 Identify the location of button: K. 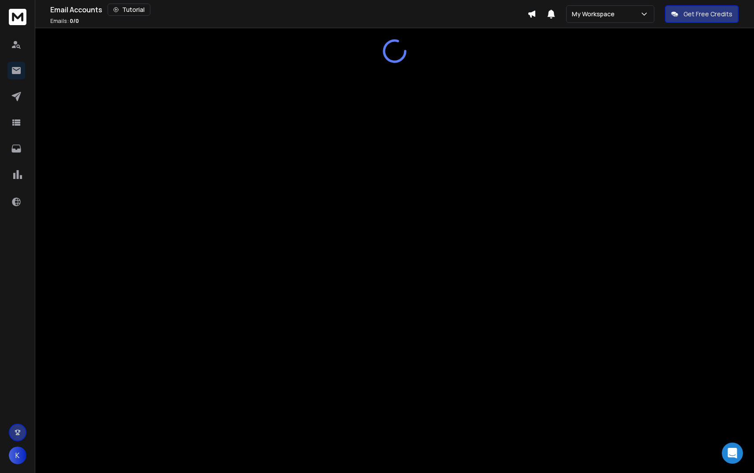
(18, 456).